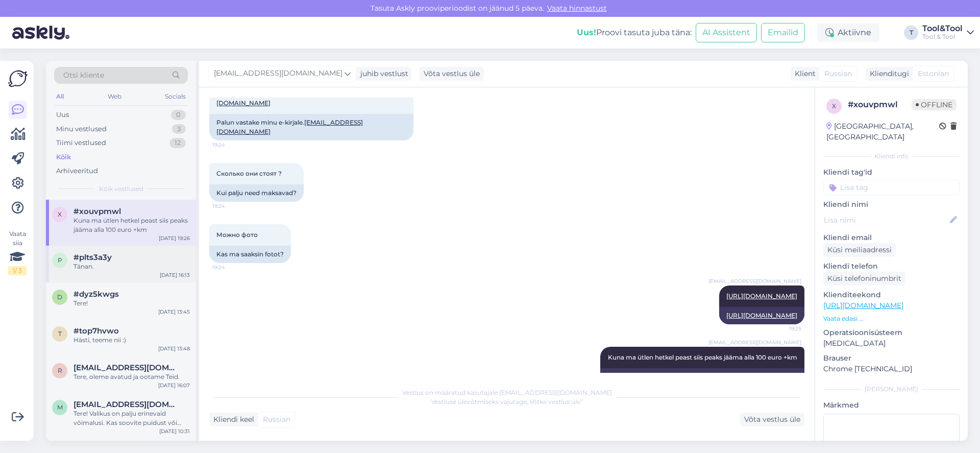  What do you see at coordinates (934, 105) in the screenshot?
I see `span: Offline` at bounding box center [934, 105].